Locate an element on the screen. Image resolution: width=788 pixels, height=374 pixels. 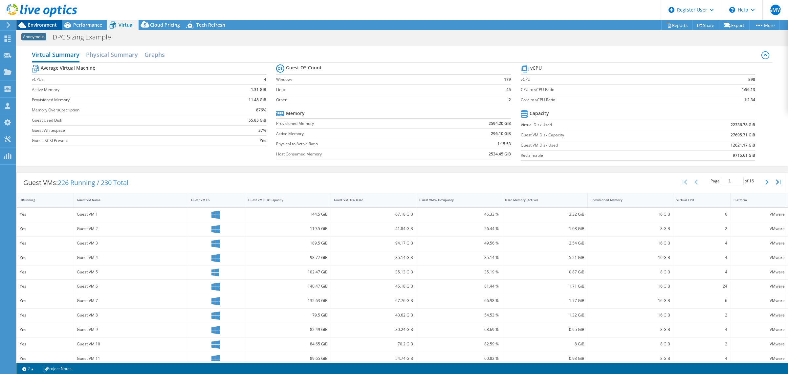
div: 189.5 GiB is located at coordinates (288, 243).